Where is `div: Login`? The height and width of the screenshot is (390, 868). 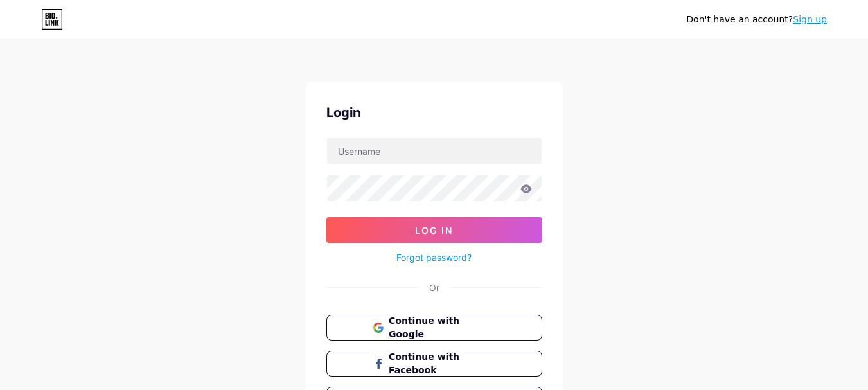
div: Login is located at coordinates (435, 112).